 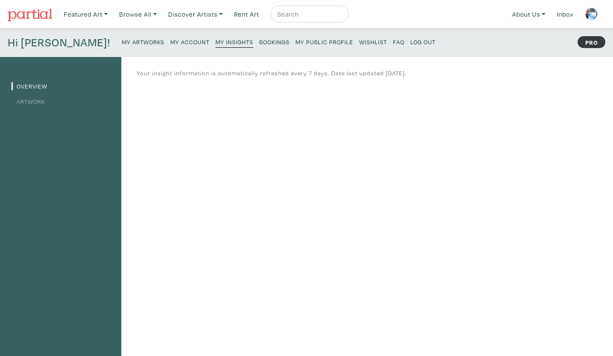 I want to click on a: Featured Art, so click(x=85, y=14).